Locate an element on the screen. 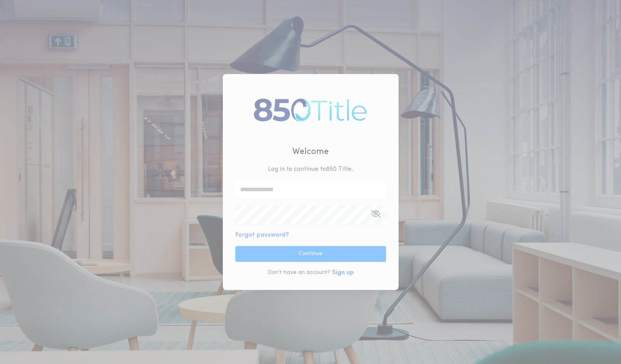 This screenshot has height=364, width=621. p: Don't have an account? is located at coordinates (299, 273).